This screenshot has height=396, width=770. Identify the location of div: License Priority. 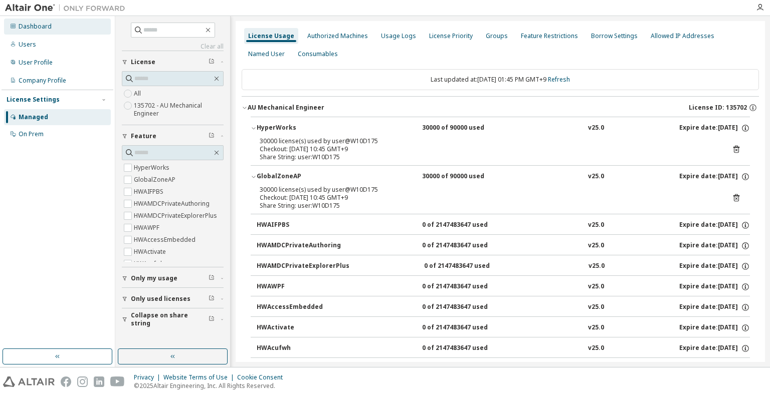
(451, 36).